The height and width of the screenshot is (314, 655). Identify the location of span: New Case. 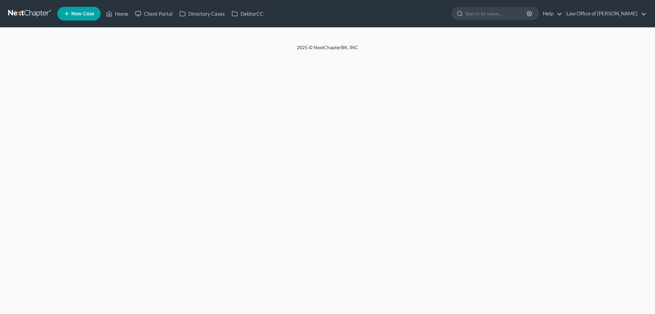
(83, 14).